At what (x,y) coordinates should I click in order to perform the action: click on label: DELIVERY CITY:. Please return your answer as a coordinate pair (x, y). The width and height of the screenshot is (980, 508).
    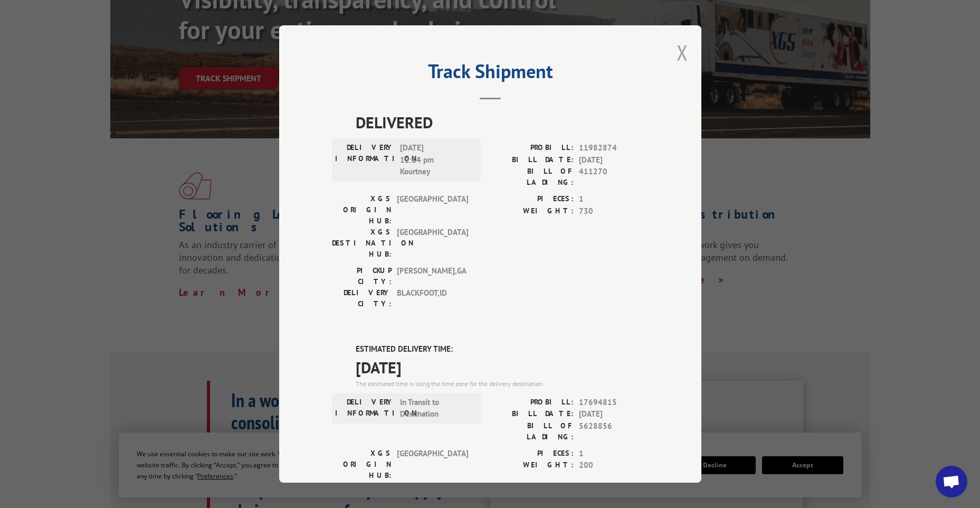
    Looking at the image, I should click on (361, 298).